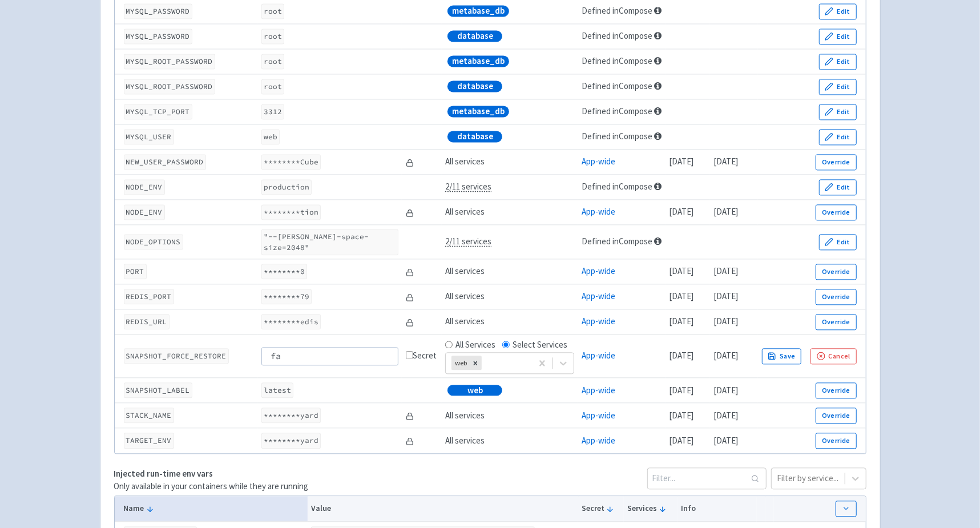  I want to click on code: STACK_NAME, so click(149, 416).